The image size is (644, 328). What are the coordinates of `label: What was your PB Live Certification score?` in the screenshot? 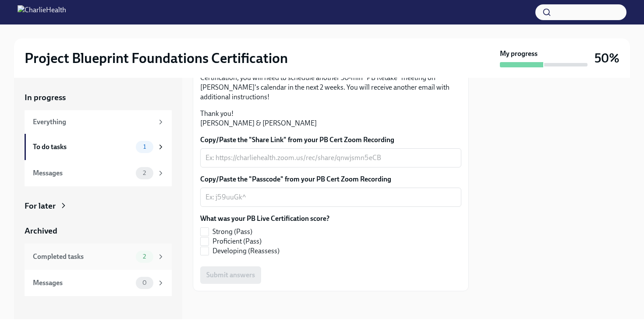 It's located at (264, 219).